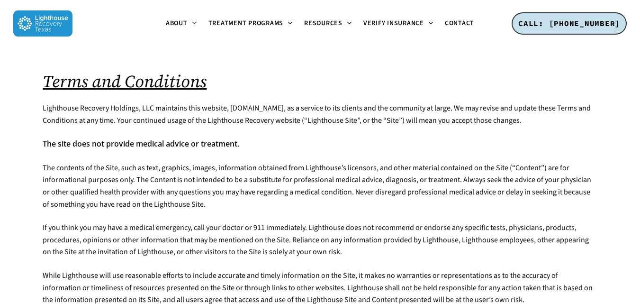 This screenshot has height=304, width=640. Describe the element at coordinates (43, 23) in the screenshot. I see `img: Lighthouse Recovery Texas` at that location.